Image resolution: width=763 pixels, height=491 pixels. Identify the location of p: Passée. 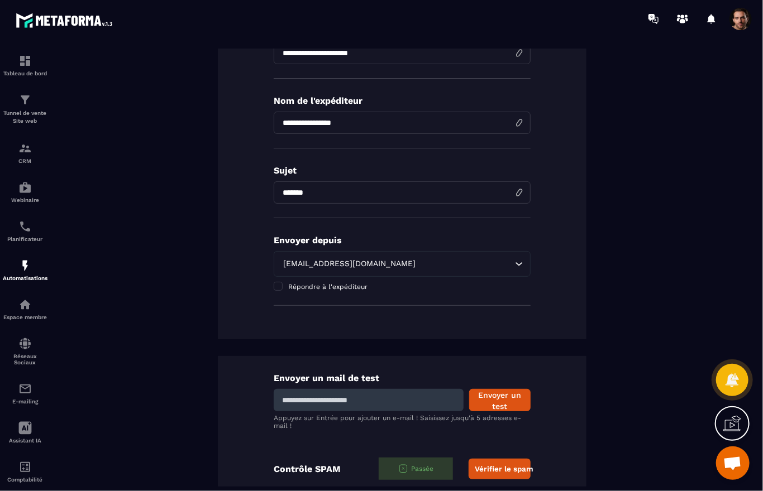
(422, 469).